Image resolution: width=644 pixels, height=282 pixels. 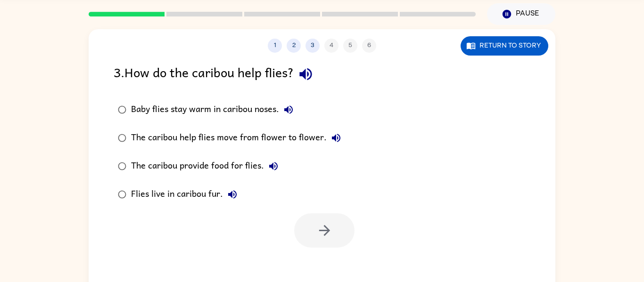 What do you see at coordinates (238, 138) in the screenshot?
I see `div: The caribou help flies move from flower to flower.` at bounding box center [238, 138].